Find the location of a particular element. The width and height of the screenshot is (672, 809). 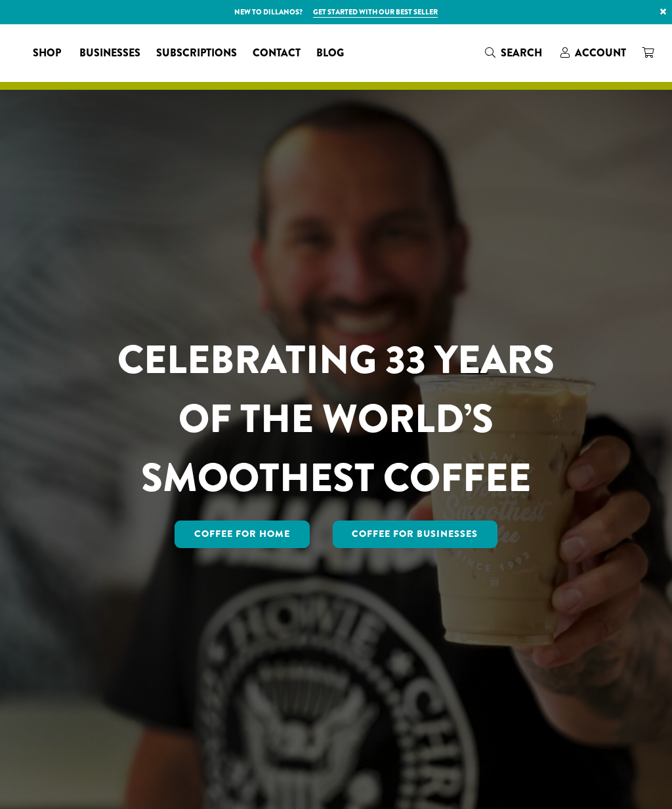

a: Coffee For Businesses is located at coordinates (416, 535).